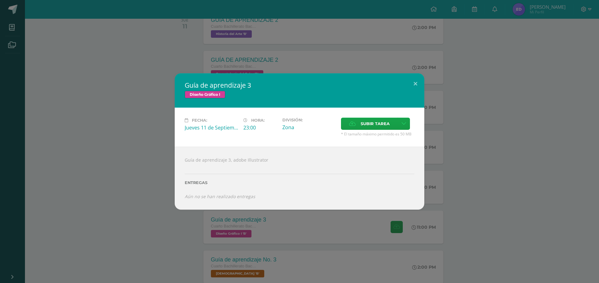  I want to click on button: Close (Esc), so click(415, 84).